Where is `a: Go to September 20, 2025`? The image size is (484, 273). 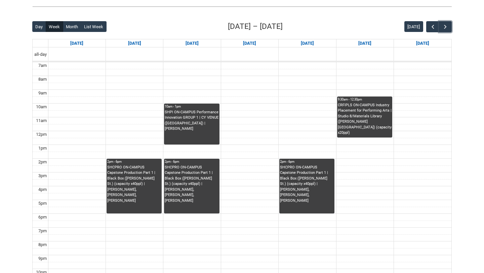 a: Go to September 20, 2025 is located at coordinates (422, 43).